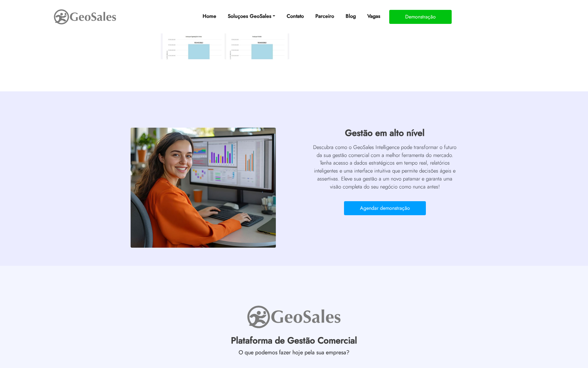  I want to click on a: Blog, so click(351, 16).